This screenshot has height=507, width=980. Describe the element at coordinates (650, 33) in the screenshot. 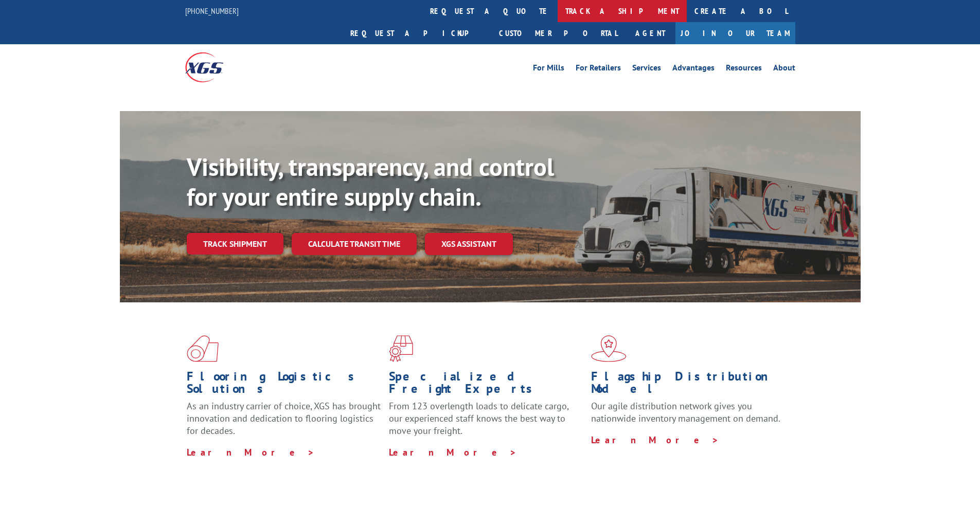

I see `a: Agent` at that location.